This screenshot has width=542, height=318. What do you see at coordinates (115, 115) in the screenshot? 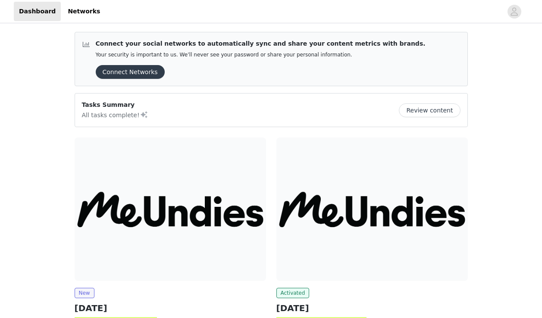
I see `p: All tasks complete!` at bounding box center [115, 115].